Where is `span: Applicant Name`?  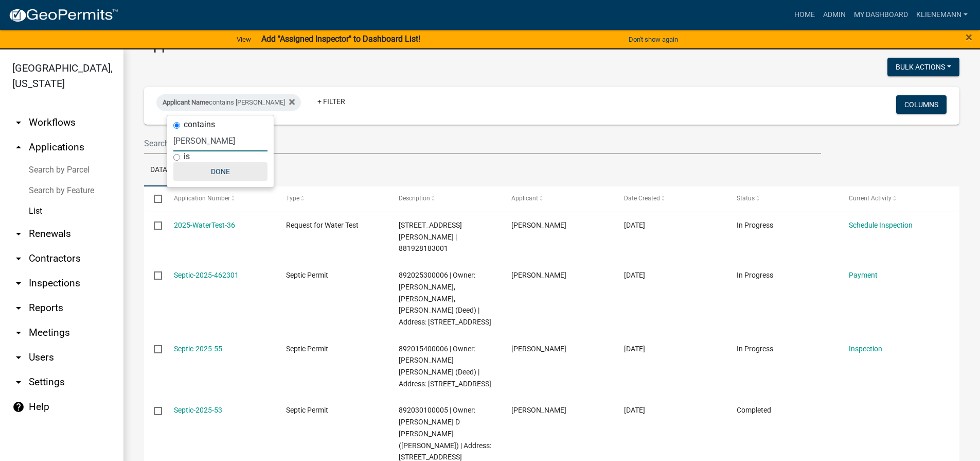 span: Applicant Name is located at coordinates (185, 102).